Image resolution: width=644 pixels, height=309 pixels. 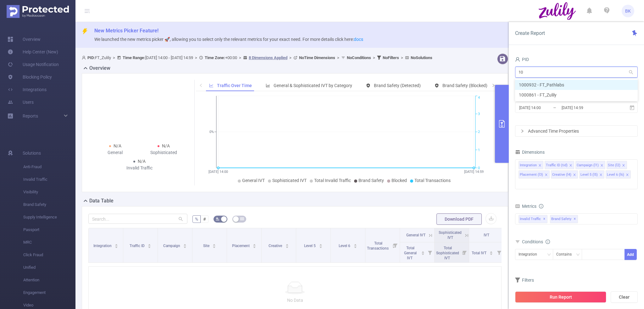 What do you see at coordinates (480, 253) in the screenshot?
I see `span: Total IVT` at bounding box center [480, 253].